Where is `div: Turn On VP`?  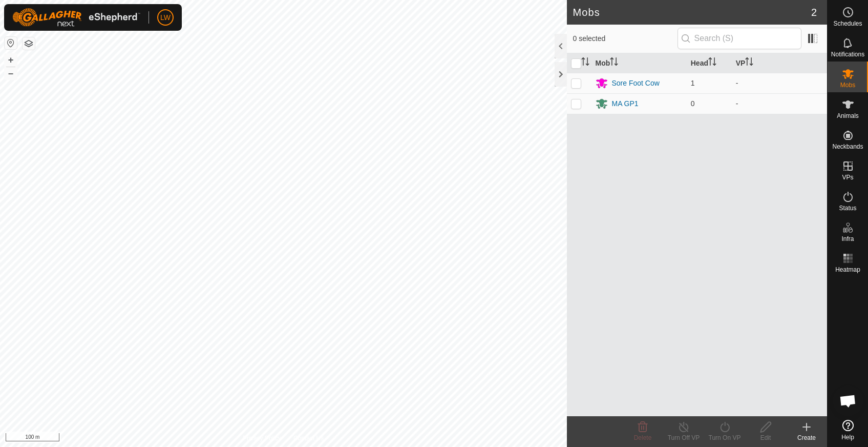
div: Turn On VP is located at coordinates (725, 438).